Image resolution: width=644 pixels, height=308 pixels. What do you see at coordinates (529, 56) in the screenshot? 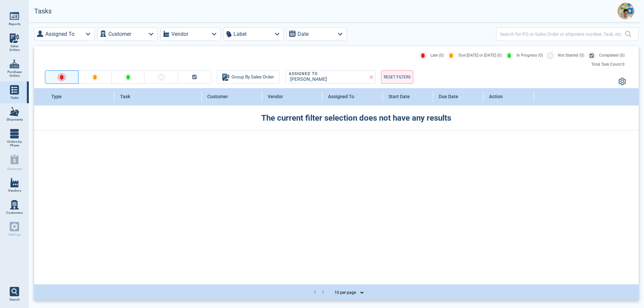
I see `span: In Progress (0)` at bounding box center [529, 56].